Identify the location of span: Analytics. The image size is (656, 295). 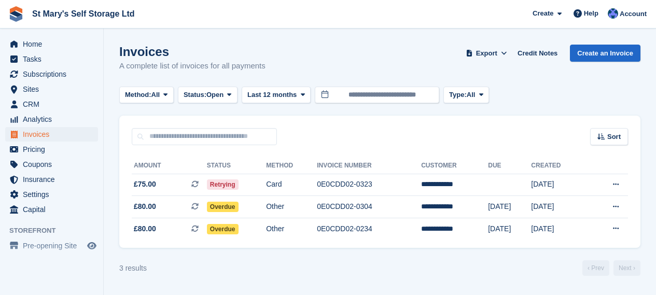
(54, 119).